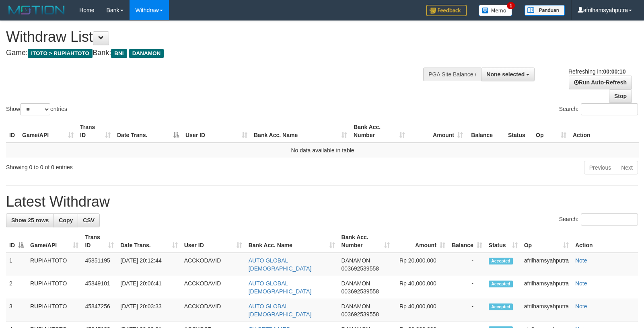 The width and height of the screenshot is (644, 328). What do you see at coordinates (627, 168) in the screenshot?
I see `a: Next` at bounding box center [627, 168].